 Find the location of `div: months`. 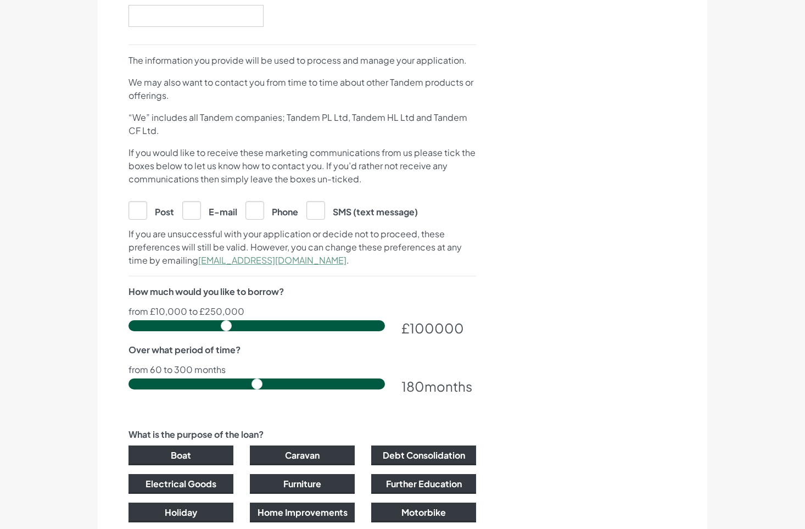

div: months is located at coordinates (439, 386).